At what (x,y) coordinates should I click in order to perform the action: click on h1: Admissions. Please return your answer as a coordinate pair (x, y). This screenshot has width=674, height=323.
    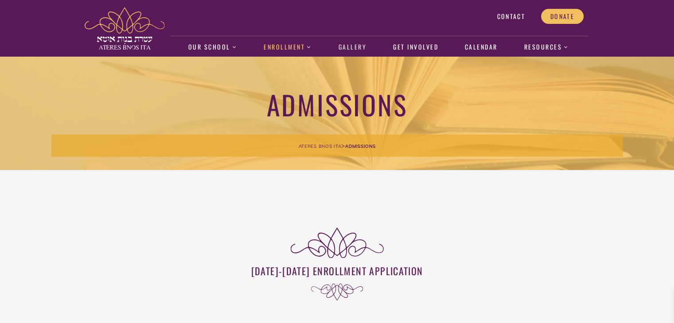
    Looking at the image, I should click on (337, 104).